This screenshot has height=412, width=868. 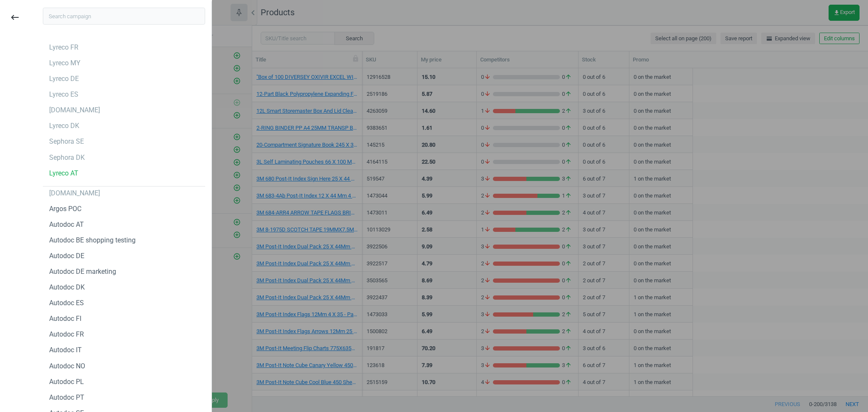 I want to click on div: Autodoc DE marketing, so click(x=83, y=272).